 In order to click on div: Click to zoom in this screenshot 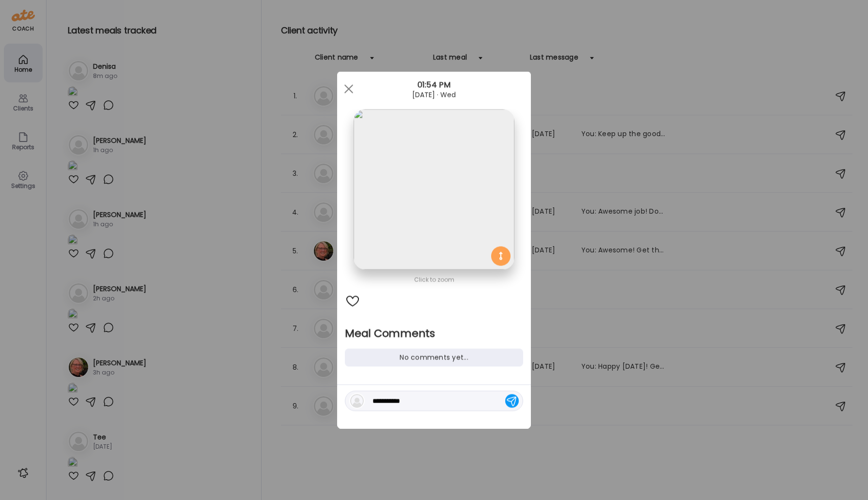, I will do `click(434, 280)`.